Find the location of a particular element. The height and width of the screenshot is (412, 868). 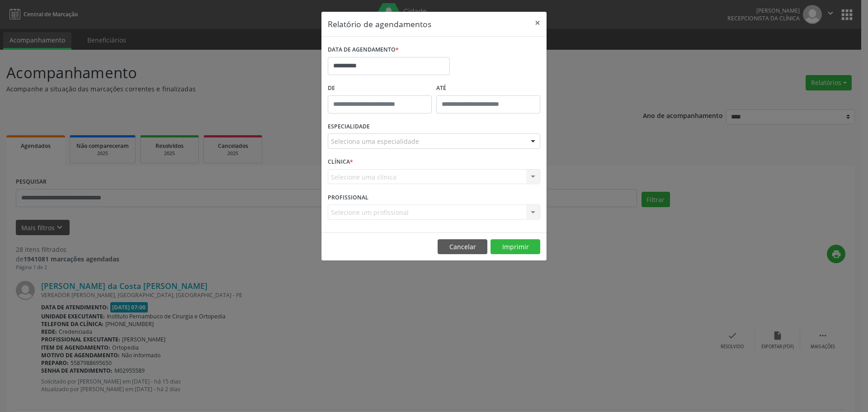

h5: Relatório de agendamentos is located at coordinates (379, 24).